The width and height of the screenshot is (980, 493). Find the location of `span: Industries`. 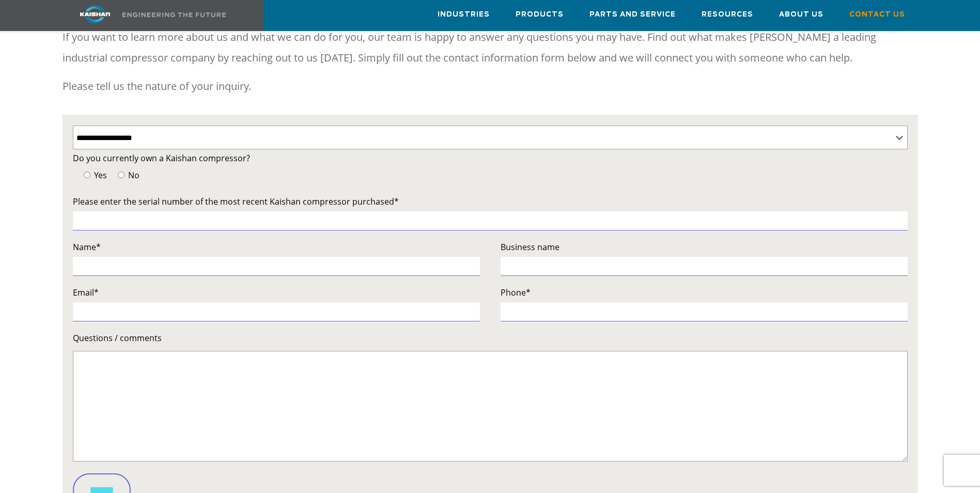

span: Industries is located at coordinates (463, 15).